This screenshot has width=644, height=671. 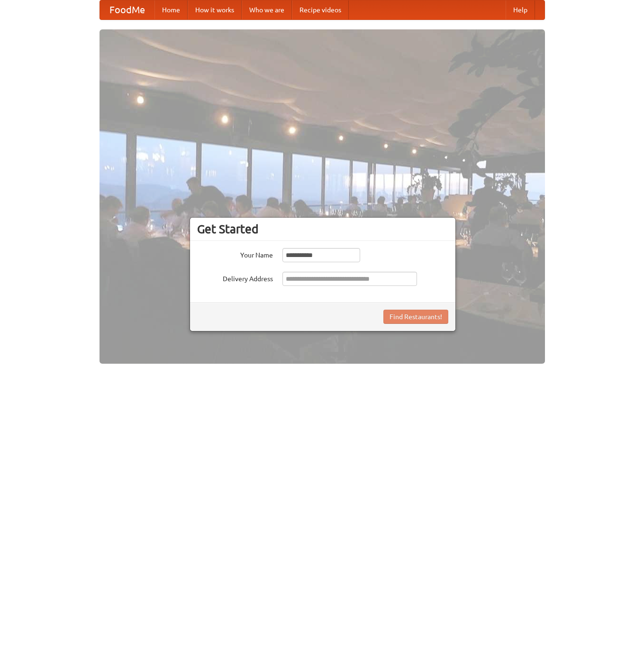 What do you see at coordinates (321, 10) in the screenshot?
I see `a: Recipe videos` at bounding box center [321, 10].